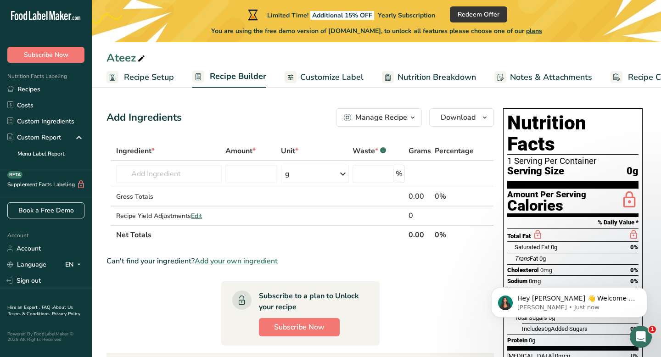  I want to click on div: Recipe Yield Adjustments, so click(169, 216).